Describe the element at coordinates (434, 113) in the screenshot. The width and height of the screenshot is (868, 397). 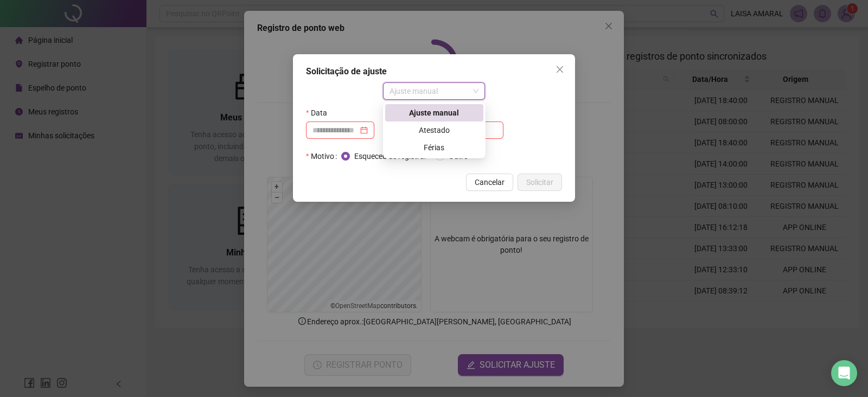
I see `div: Ajuste manual` at that location.